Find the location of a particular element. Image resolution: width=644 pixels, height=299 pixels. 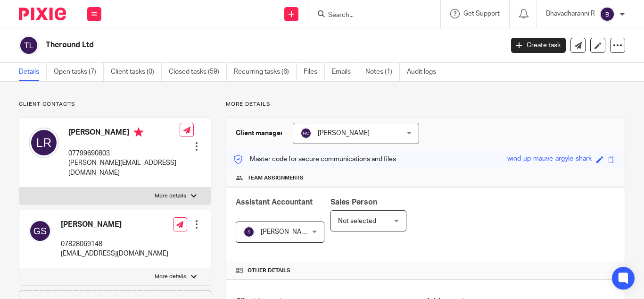

span: Get Support is located at coordinates (481, 14).